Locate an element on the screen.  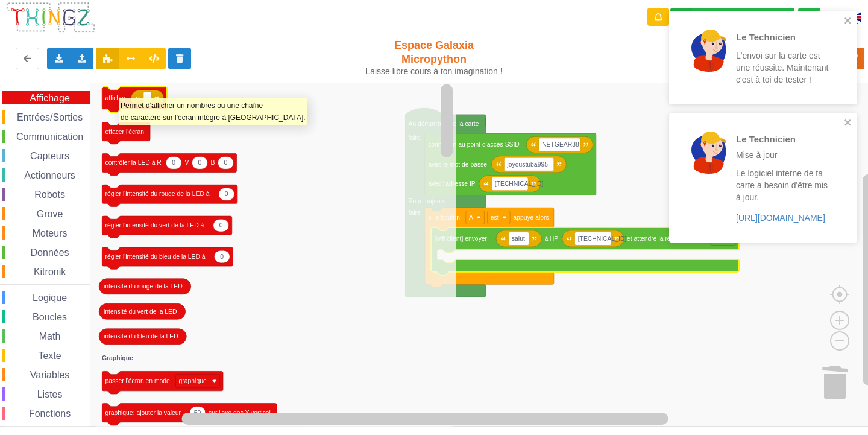
span: Capteurs is located at coordinates (50, 156).